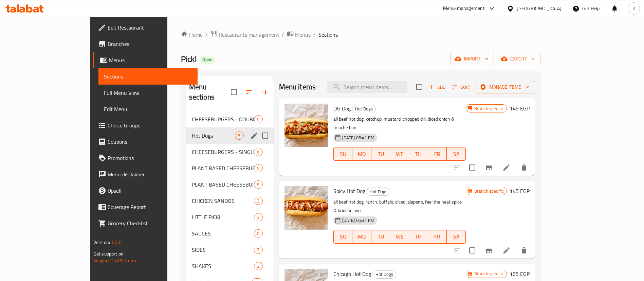  Describe the element at coordinates (464, 8) in the screenshot. I see `div: Menu-management` at that location.